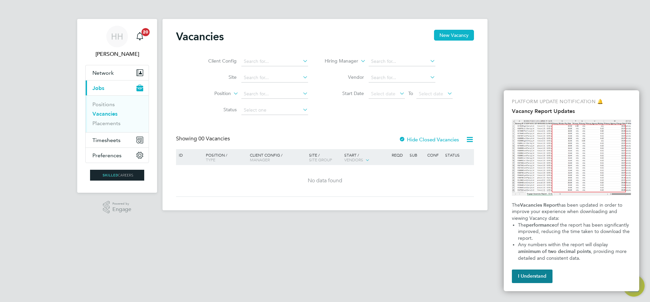  I want to click on span: Preferences, so click(107, 155).